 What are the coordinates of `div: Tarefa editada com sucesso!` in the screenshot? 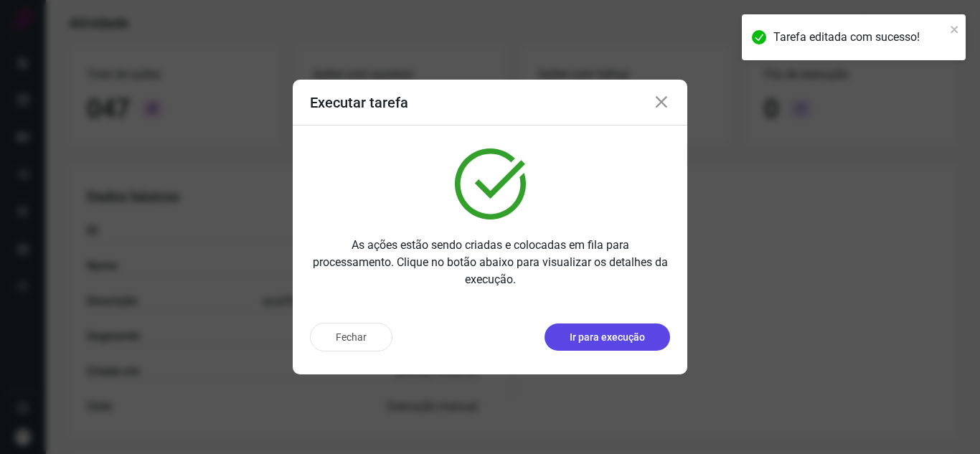 It's located at (860, 37).